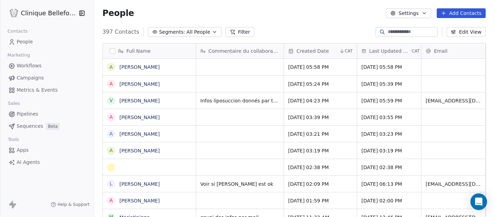  What do you see at coordinates (14, 103) in the screenshot?
I see `span: Sales` at bounding box center [14, 103].